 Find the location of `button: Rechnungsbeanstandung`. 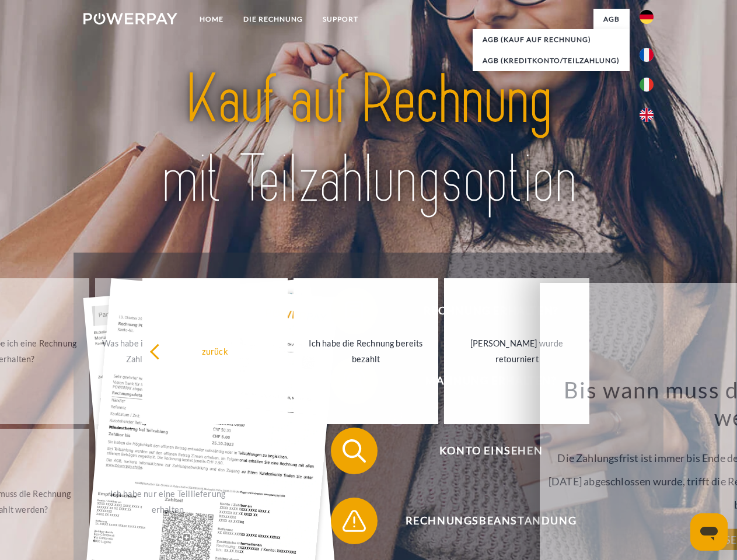

button: Rechnungsbeanstandung is located at coordinates (483, 521).